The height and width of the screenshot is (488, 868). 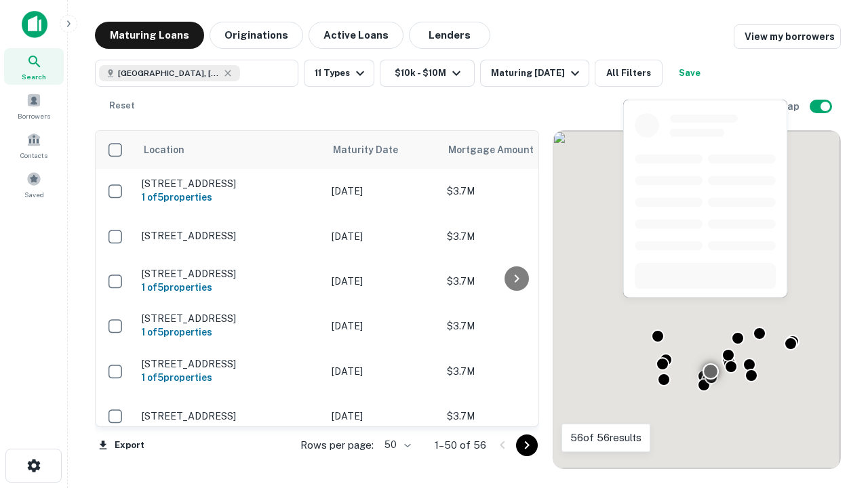 I want to click on p: Rows per page:, so click(x=337, y=445).